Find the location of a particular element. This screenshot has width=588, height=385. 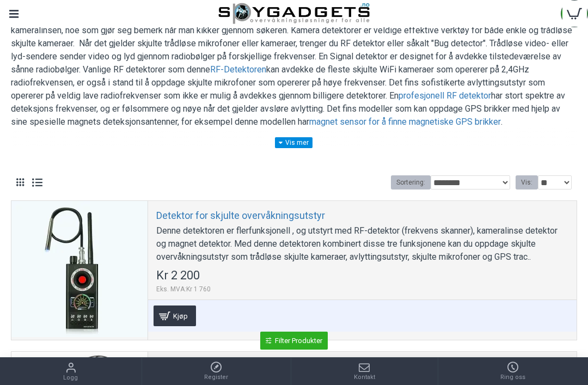

a: magnet sensor for å finne magnetiske GPS brikker is located at coordinates (405, 122).